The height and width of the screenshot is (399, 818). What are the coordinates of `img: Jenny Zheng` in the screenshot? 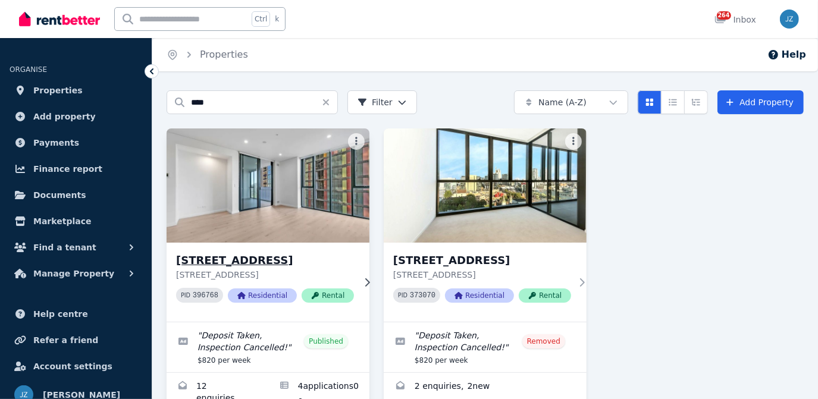 It's located at (790, 19).